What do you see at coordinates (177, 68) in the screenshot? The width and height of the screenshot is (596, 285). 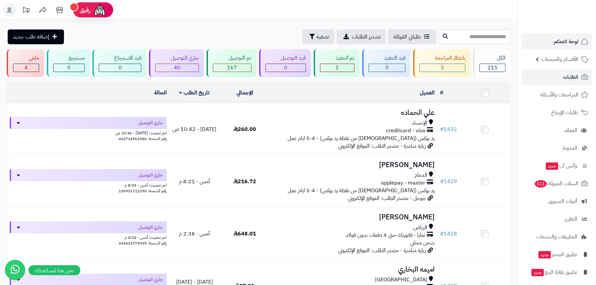 I see `div: 40` at bounding box center [177, 68].